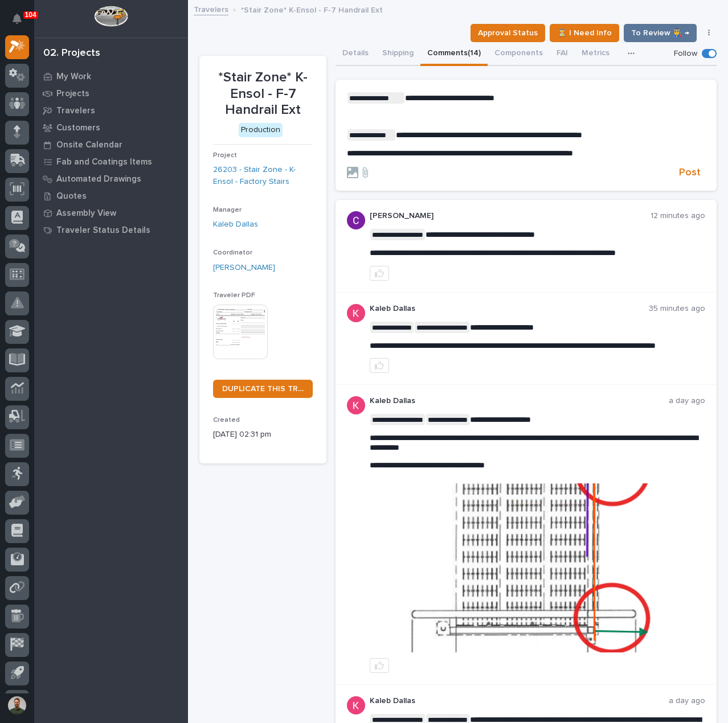 The height and width of the screenshot is (723, 728). I want to click on p: 104, so click(31, 15).